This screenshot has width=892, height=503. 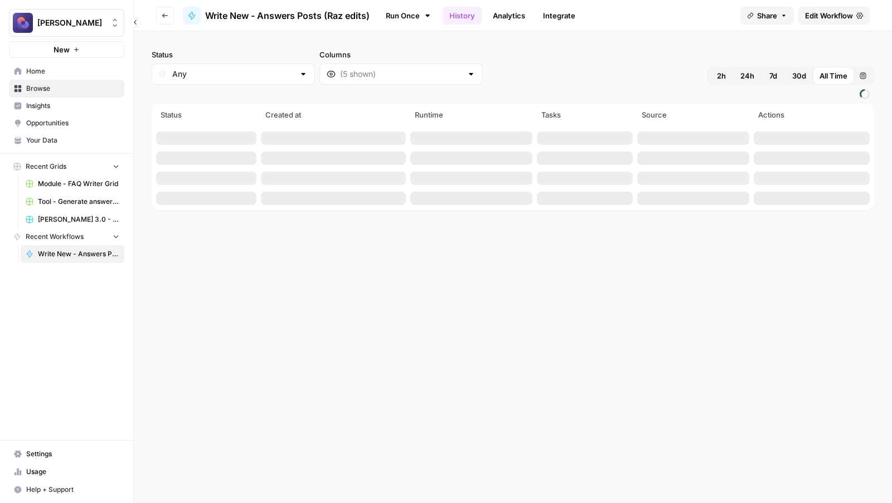 I want to click on span: Browse, so click(x=72, y=89).